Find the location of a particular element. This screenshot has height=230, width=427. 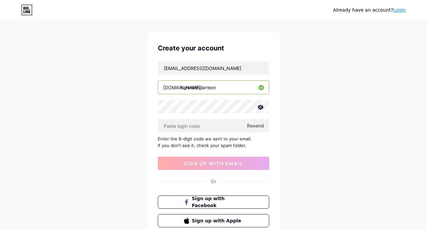

div: Or is located at coordinates (213, 181).